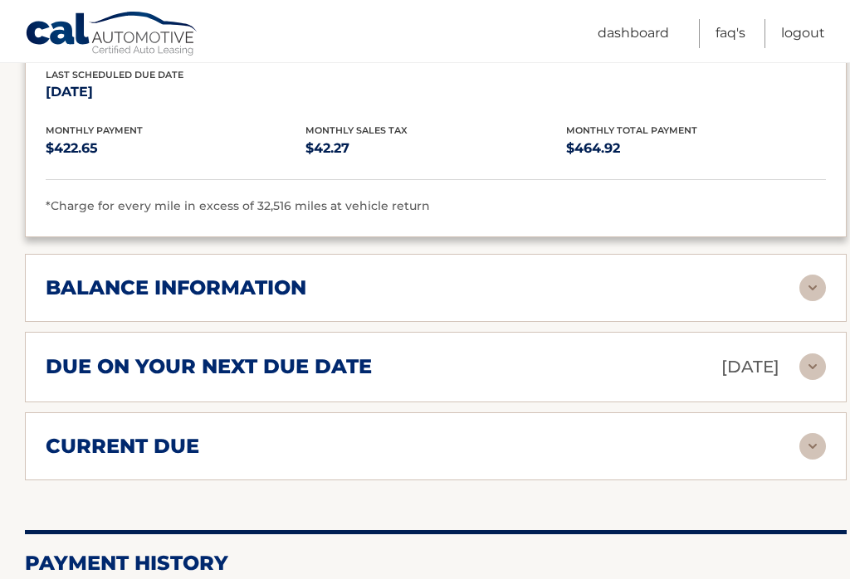 The image size is (850, 579). What do you see at coordinates (112, 35) in the screenshot?
I see `a: Cal Automotive` at bounding box center [112, 35].